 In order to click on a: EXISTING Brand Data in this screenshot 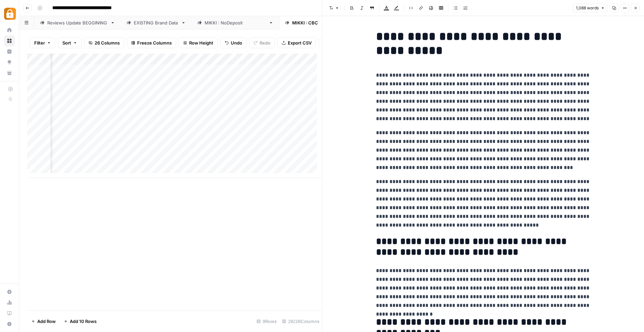, I will do `click(156, 23)`.